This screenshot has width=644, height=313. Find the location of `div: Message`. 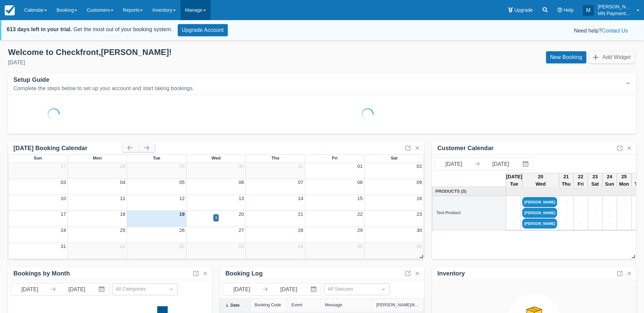

div: Message is located at coordinates (334, 305).